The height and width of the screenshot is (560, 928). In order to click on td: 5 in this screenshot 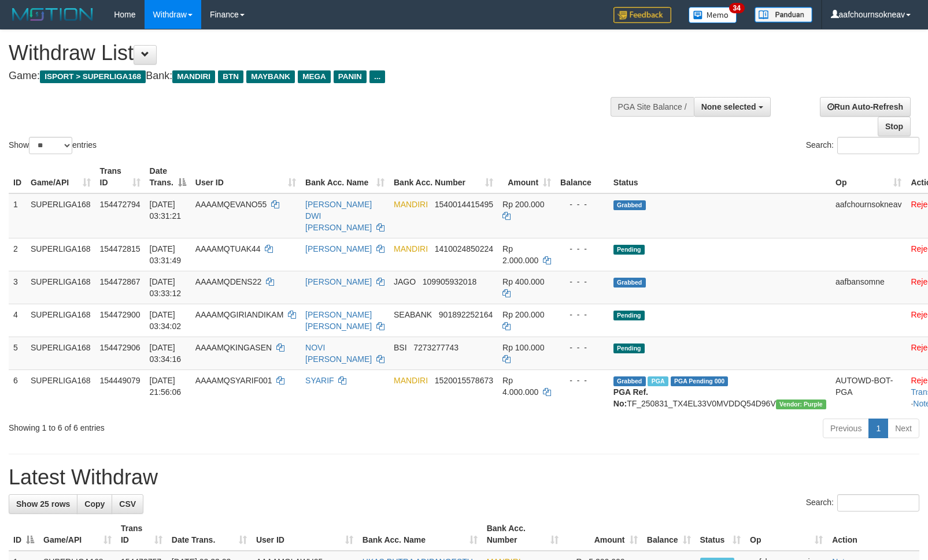, I will do `click(18, 353)`.